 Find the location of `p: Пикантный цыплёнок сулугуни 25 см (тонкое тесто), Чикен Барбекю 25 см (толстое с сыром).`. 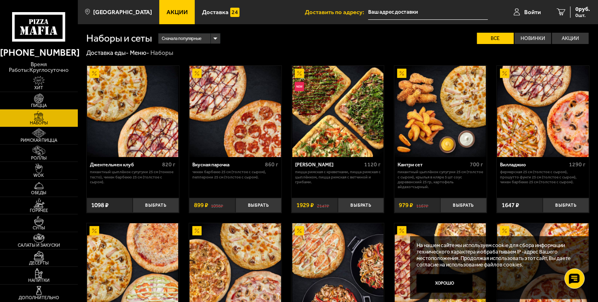

p: Пикантный цыплёнок сулугуни 25 см (тонкое тесто), Чикен Барбекю 25 см (толстое с сыром). is located at coordinates (133, 177).